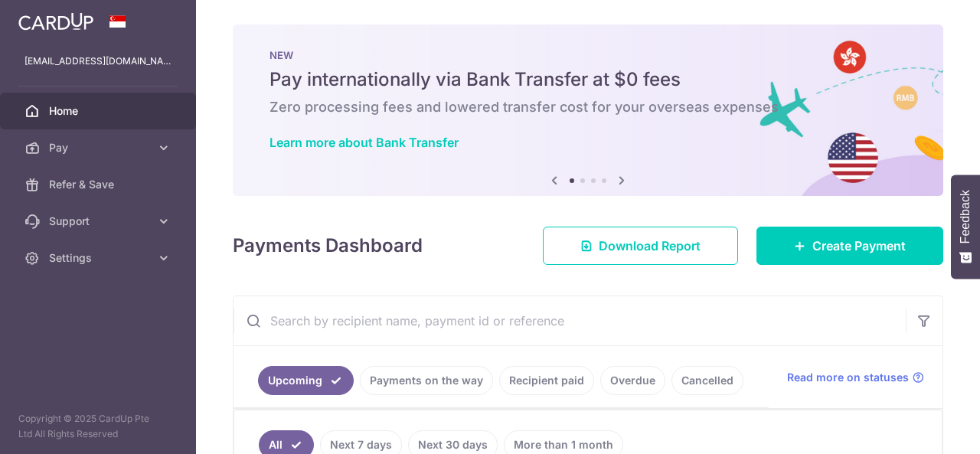 This screenshot has width=980, height=454. What do you see at coordinates (588, 110) in the screenshot?
I see `img: Bank transfer banner` at bounding box center [588, 110].